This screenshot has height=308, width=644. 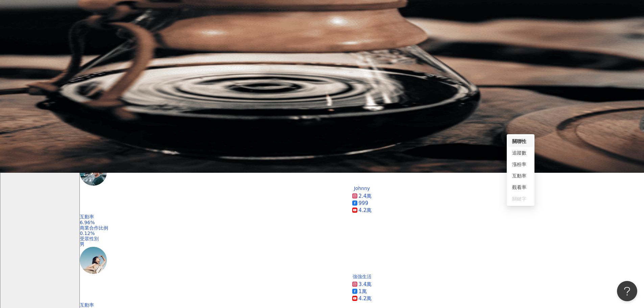 I want to click on img: KOL Avatar, so click(x=94, y=261).